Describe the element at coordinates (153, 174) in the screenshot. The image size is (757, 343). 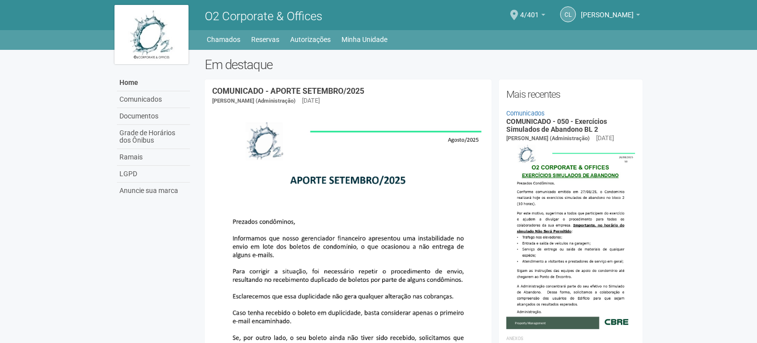
I see `a: LGPD` at that location.